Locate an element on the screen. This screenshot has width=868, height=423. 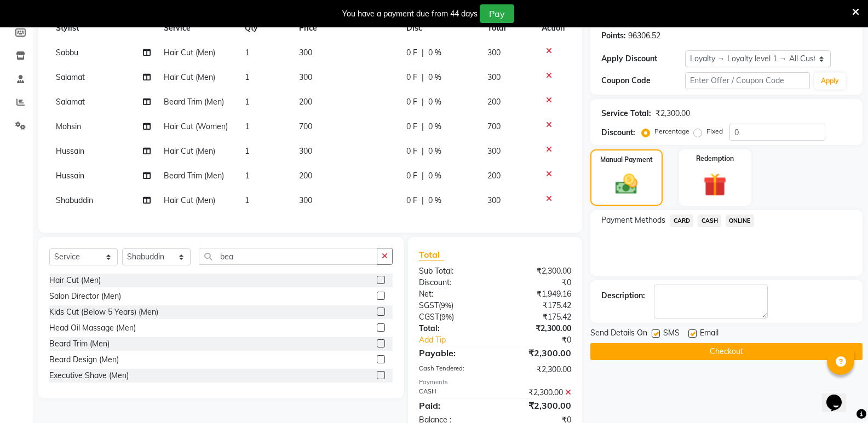
th: Action is located at coordinates (553, 28).